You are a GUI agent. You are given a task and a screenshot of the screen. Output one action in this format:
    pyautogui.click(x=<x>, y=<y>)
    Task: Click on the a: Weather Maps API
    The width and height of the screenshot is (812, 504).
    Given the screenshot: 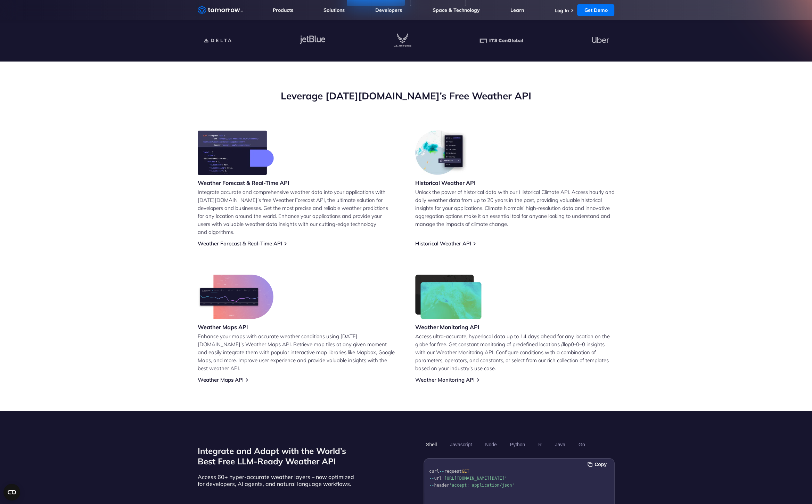 What is the action you would take?
    pyautogui.click(x=221, y=380)
    